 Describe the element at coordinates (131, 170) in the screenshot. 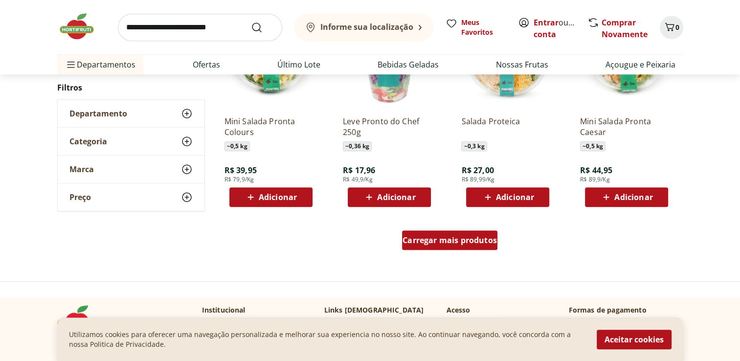

I see `button: Marca` at that location.